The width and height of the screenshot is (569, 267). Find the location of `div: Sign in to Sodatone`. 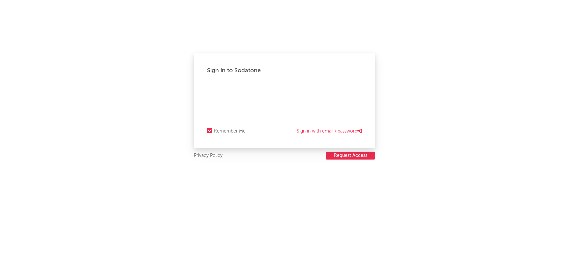

div: Sign in to Sodatone is located at coordinates (284, 71).